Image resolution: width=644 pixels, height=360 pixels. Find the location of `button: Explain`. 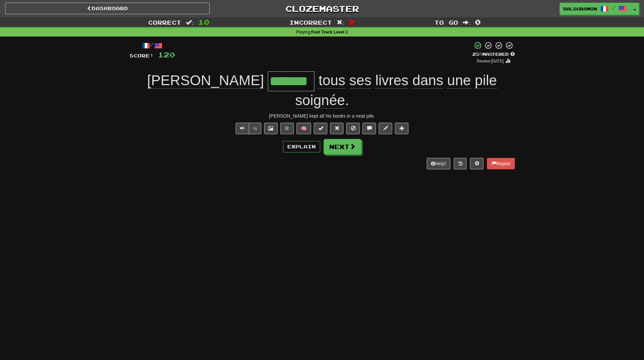

button: Explain is located at coordinates (302, 146).